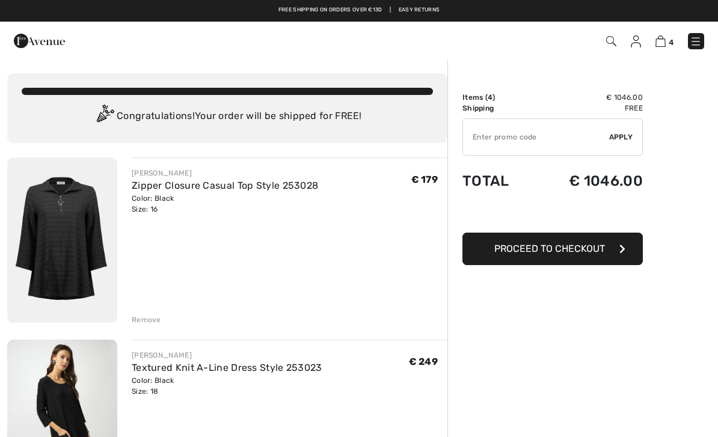  What do you see at coordinates (498, 97) in the screenshot?
I see `td: Items ( )` at bounding box center [498, 97].